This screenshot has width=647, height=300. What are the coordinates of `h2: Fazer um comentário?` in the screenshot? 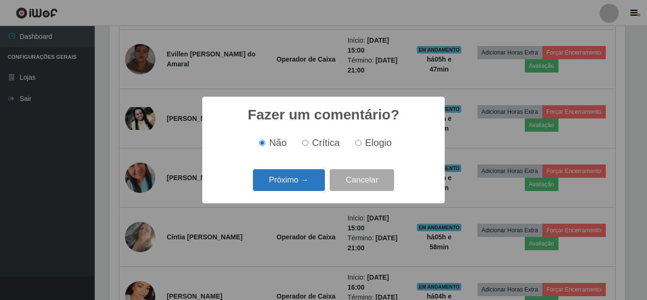 It's located at (323, 115).